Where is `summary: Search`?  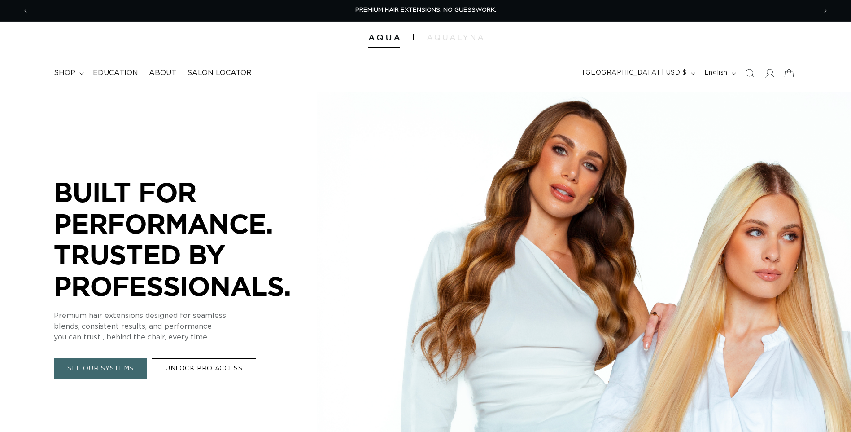
summary: Search is located at coordinates (750, 73).